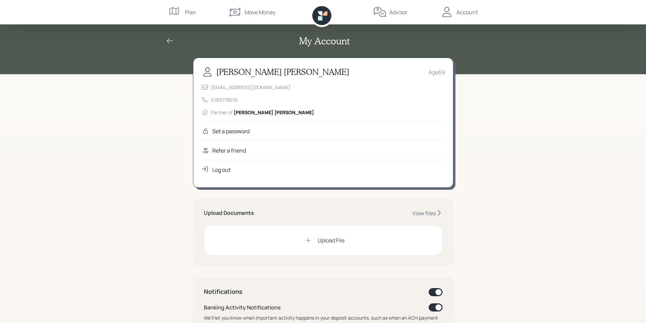  What do you see at coordinates (190, 12) in the screenshot?
I see `div: Plan` at bounding box center [190, 12].